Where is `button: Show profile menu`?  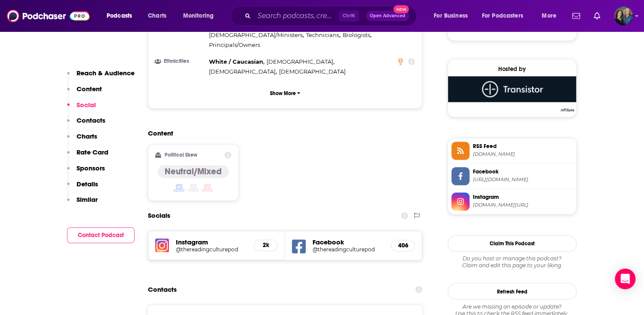 button: Show profile menu is located at coordinates (623, 16).